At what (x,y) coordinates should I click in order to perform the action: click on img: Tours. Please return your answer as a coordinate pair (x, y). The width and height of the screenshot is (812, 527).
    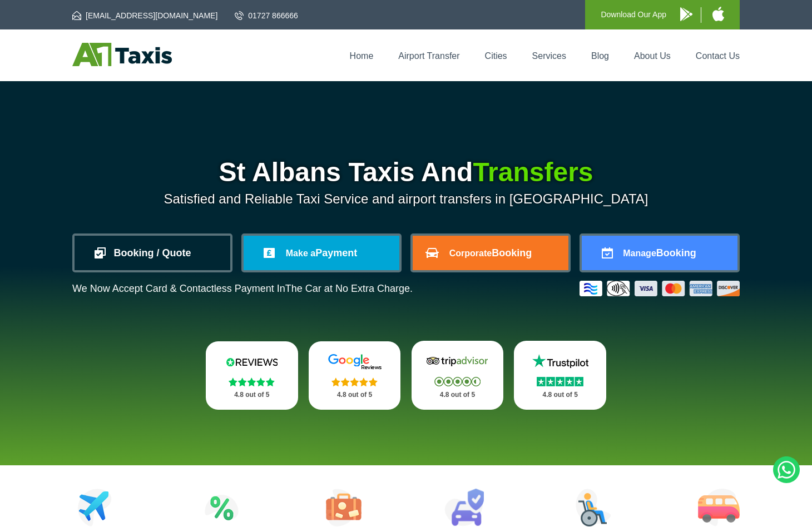
    Looking at the image, I should click on (343, 508).